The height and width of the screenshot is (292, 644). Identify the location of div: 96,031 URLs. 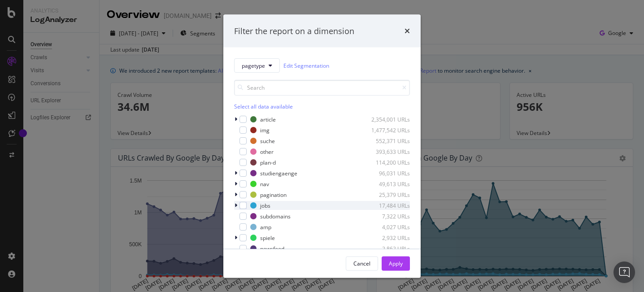
(388, 173).